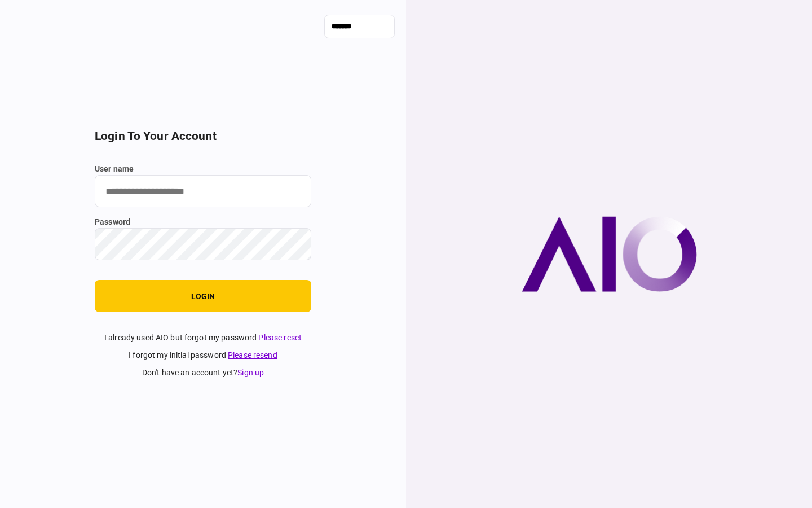 The image size is (812, 508). I want to click on a: Please reset, so click(280, 337).